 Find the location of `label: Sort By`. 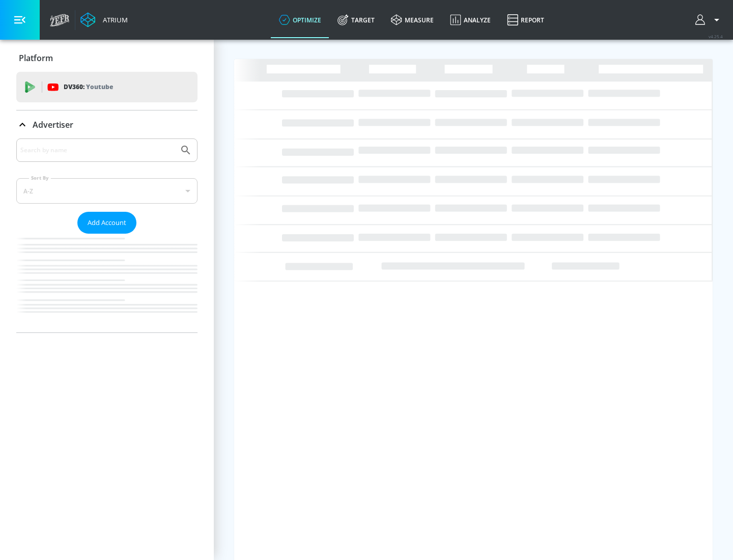

label: Sort By is located at coordinates (40, 178).